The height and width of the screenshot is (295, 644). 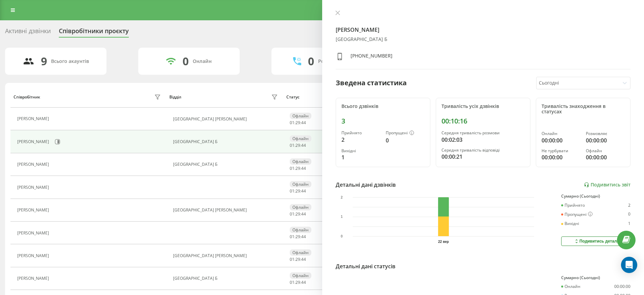 I want to click on div: Детальні дані статусів, so click(x=366, y=266).